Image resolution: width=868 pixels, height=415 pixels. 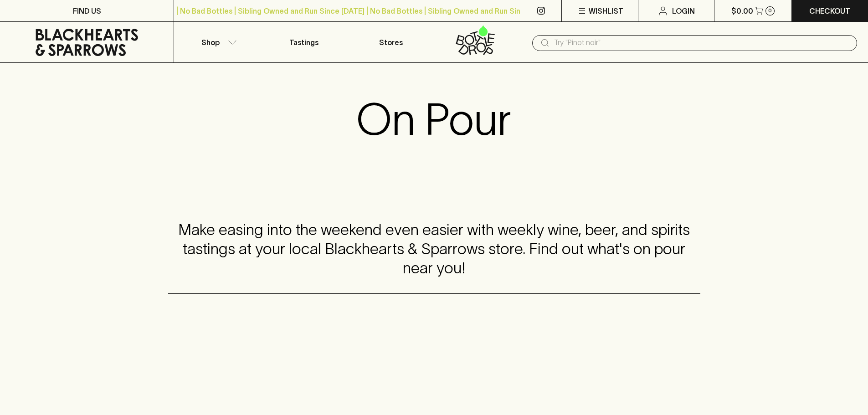 I want to click on input: Try "Pinot noir", so click(x=702, y=43).